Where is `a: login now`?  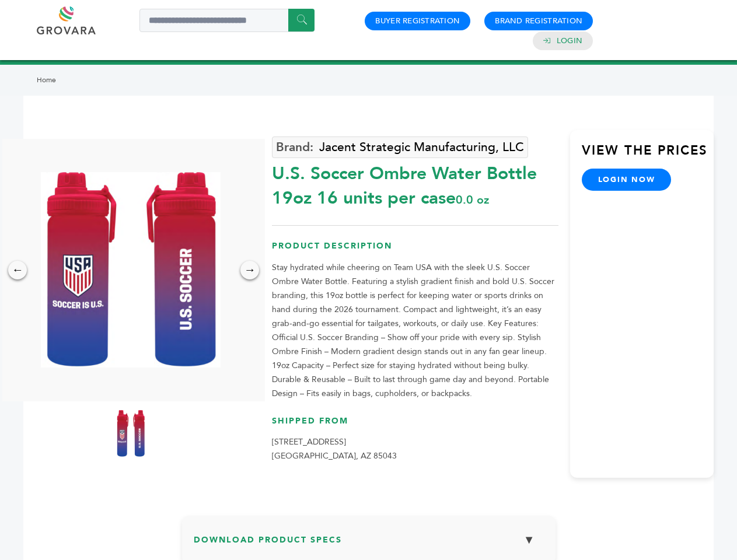 a: login now is located at coordinates (626, 180).